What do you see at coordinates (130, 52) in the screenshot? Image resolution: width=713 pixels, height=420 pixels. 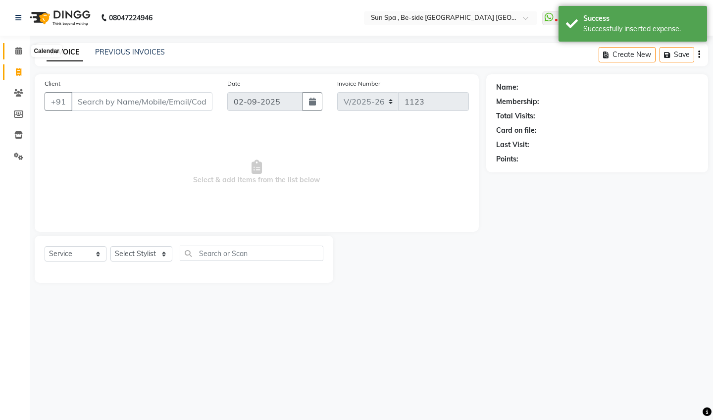 I see `a: PREVIOUS INVOICES` at bounding box center [130, 52].